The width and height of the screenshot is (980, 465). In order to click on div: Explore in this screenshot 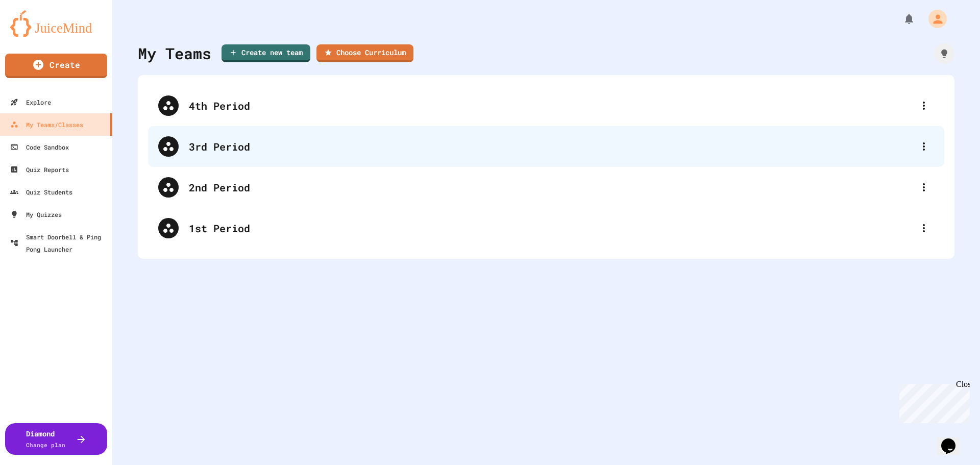, I will do `click(31, 102)`.